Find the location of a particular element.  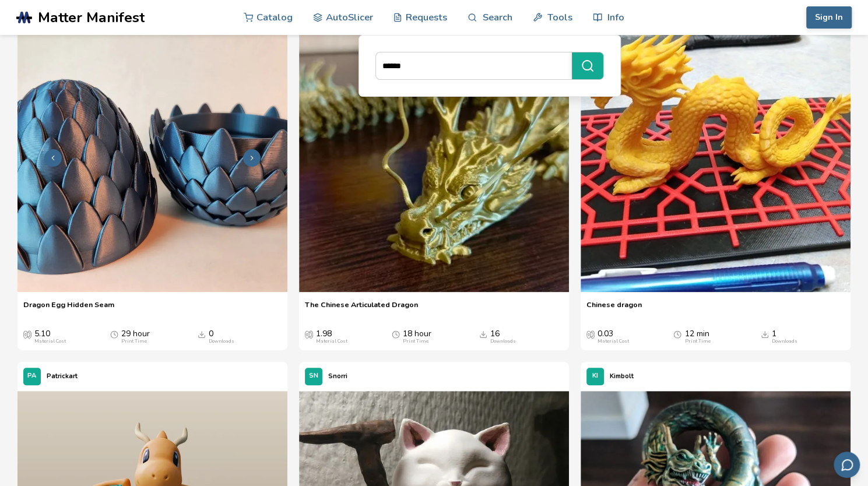

div: 0 is located at coordinates (222, 337).